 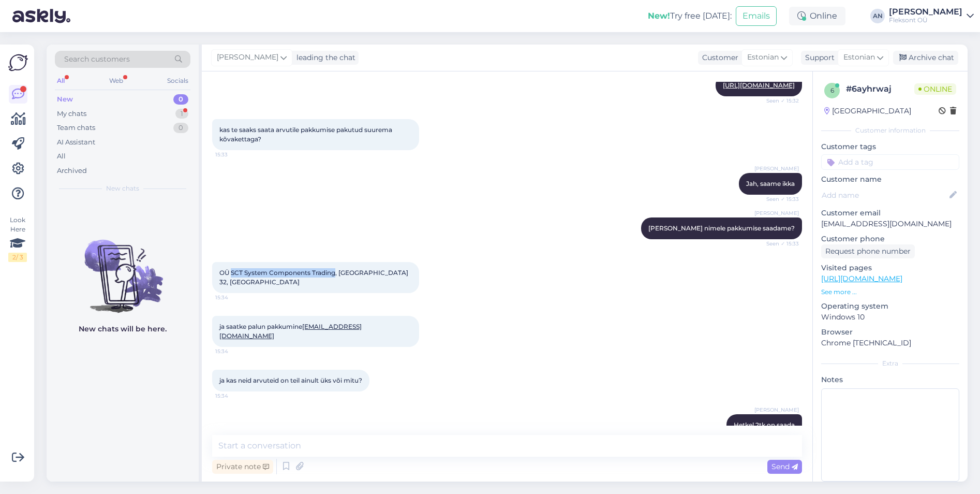 What do you see at coordinates (756, 16) in the screenshot?
I see `button: Emails` at bounding box center [756, 16].